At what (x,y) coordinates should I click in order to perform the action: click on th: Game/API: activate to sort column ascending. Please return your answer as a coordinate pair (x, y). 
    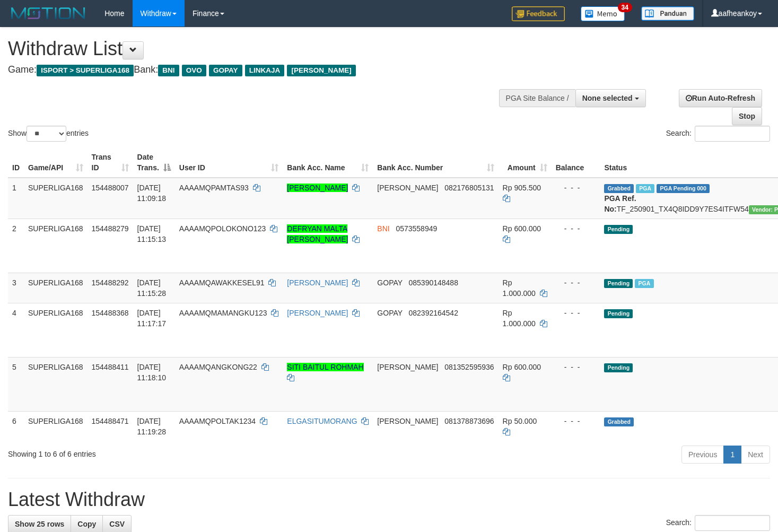
    Looking at the image, I should click on (55, 162).